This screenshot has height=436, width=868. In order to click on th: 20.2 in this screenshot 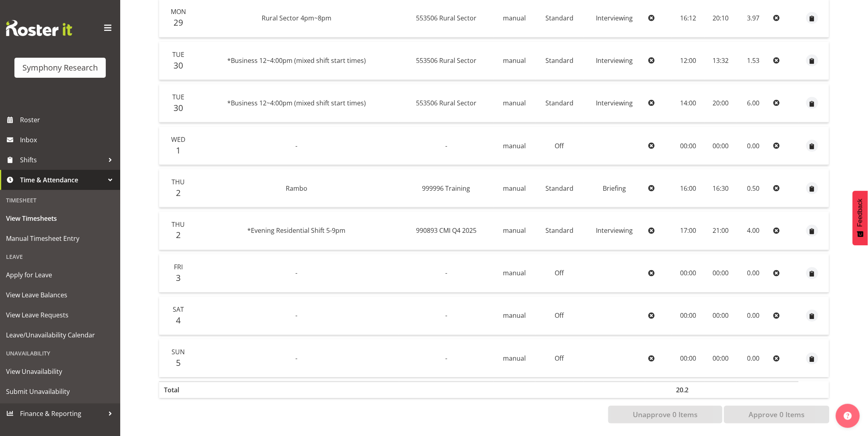, I will do `click(688, 390)`.